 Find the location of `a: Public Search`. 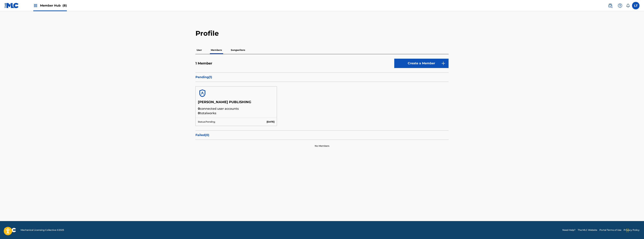

a: Public Search is located at coordinates (610, 6).